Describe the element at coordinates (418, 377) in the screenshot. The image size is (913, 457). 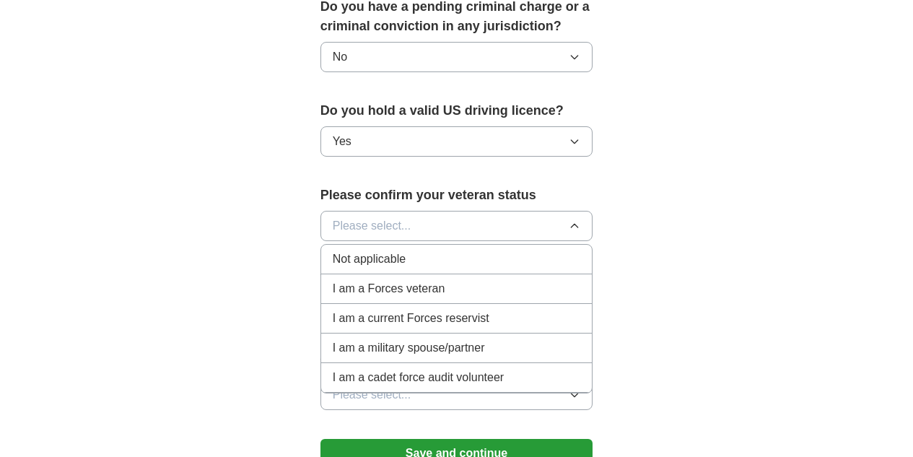
I see `span: I am a cadet force audit volunteer` at that location.